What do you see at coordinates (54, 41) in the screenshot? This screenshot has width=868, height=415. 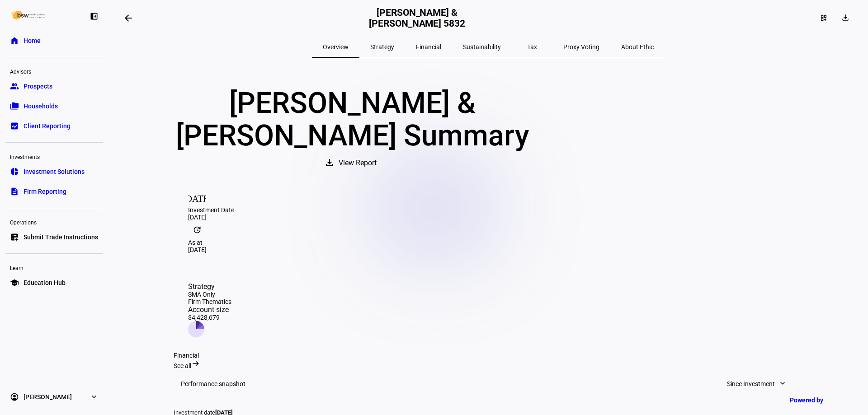 I see `a: homeHome` at bounding box center [54, 41].